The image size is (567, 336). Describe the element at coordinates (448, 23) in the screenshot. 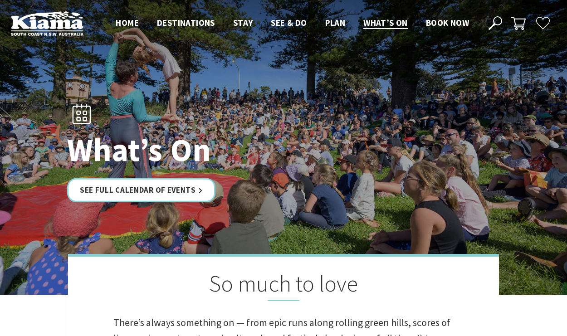

I see `span: Book now` at that location.